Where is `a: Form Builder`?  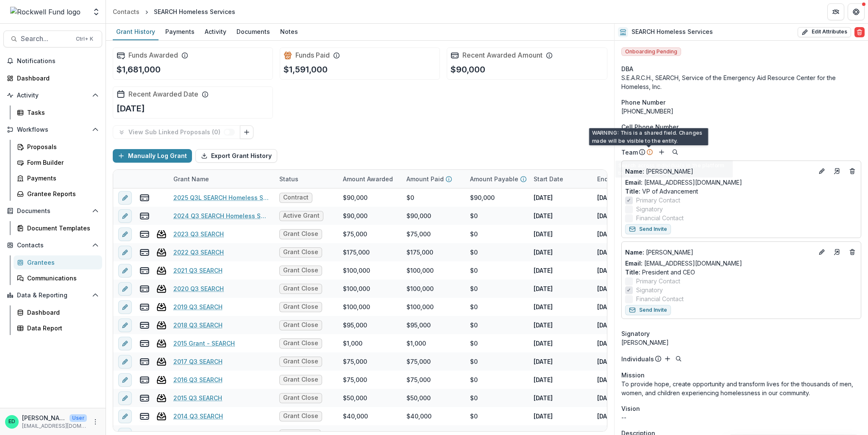
a: Form Builder is located at coordinates (58, 162).